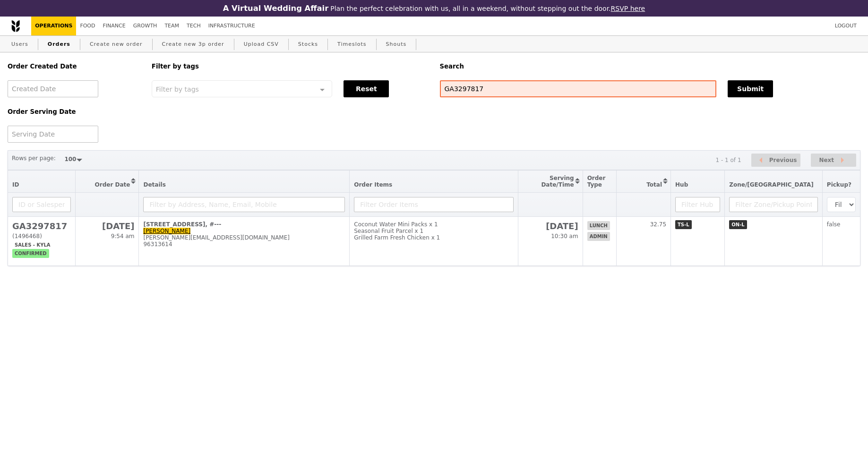 Image resolution: width=868 pixels, height=471 pixels. Describe the element at coordinates (827, 160) in the screenshot. I see `span: Next` at that location.